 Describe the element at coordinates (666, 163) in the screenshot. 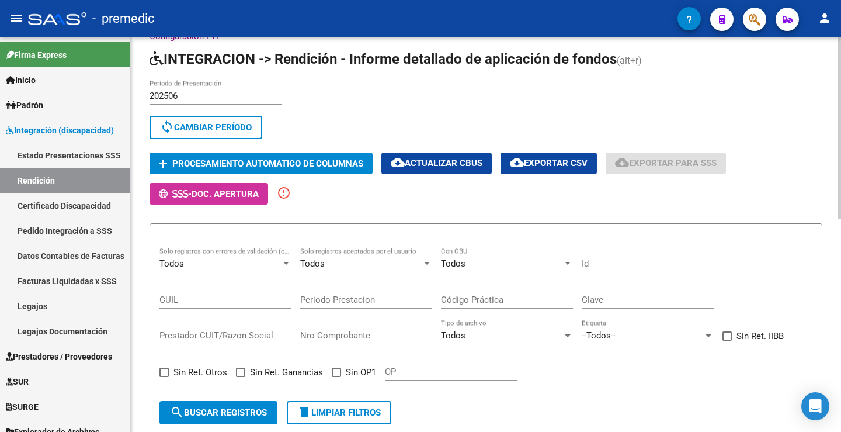

I see `button: Exportar para SSS` at that location.